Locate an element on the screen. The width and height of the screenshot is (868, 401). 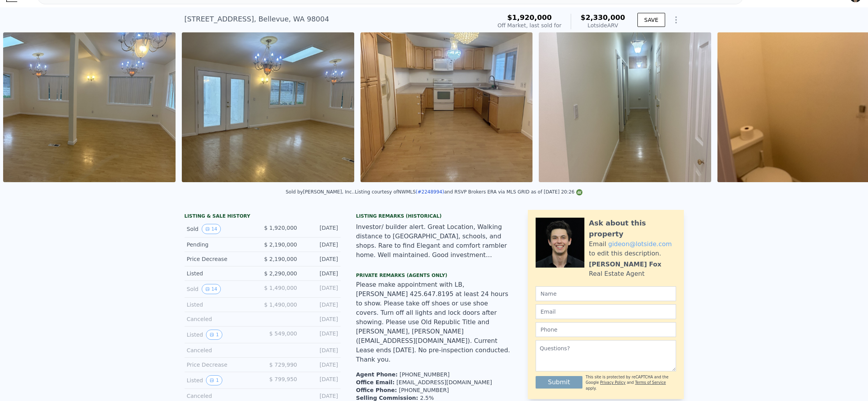
div: Listing Remarks (Historical) is located at coordinates (434, 216).